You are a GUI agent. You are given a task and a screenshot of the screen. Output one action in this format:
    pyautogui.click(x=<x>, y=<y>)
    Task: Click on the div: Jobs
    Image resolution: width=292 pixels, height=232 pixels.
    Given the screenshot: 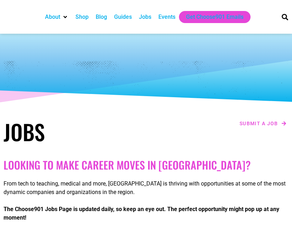 What is the action you would take?
    pyautogui.click(x=145, y=17)
    